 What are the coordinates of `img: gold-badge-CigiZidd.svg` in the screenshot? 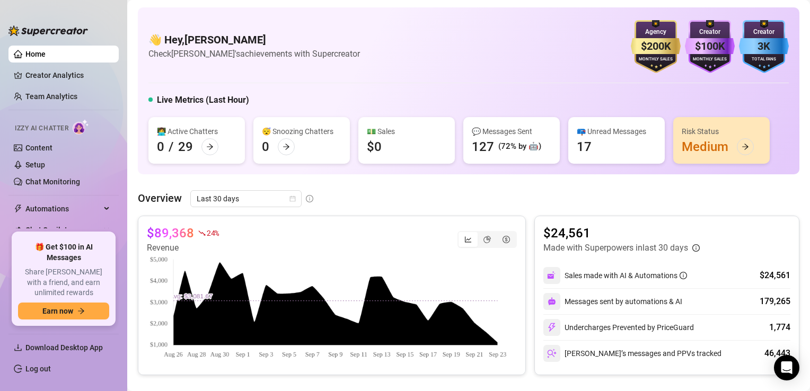 It's located at (655, 47).